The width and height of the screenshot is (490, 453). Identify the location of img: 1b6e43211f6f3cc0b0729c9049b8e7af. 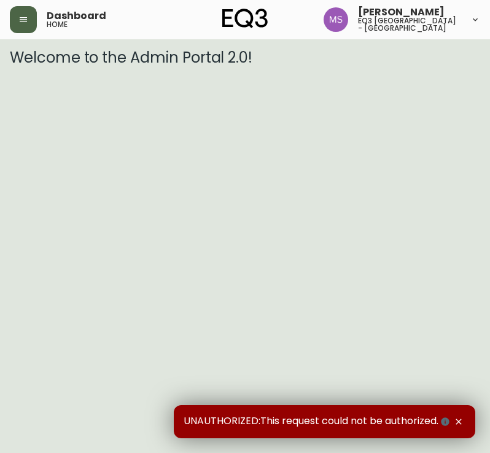
(336, 20).